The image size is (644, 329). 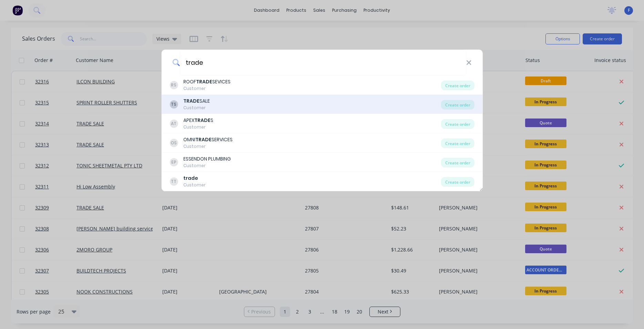 What do you see at coordinates (174, 182) in the screenshot?
I see `div: TT` at bounding box center [174, 182].